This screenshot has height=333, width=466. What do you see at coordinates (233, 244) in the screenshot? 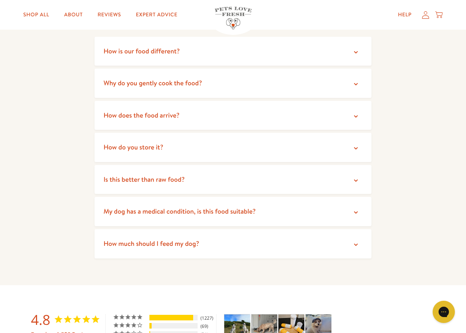
I see `summary: How much should I feed my dog?` at bounding box center [233, 244].